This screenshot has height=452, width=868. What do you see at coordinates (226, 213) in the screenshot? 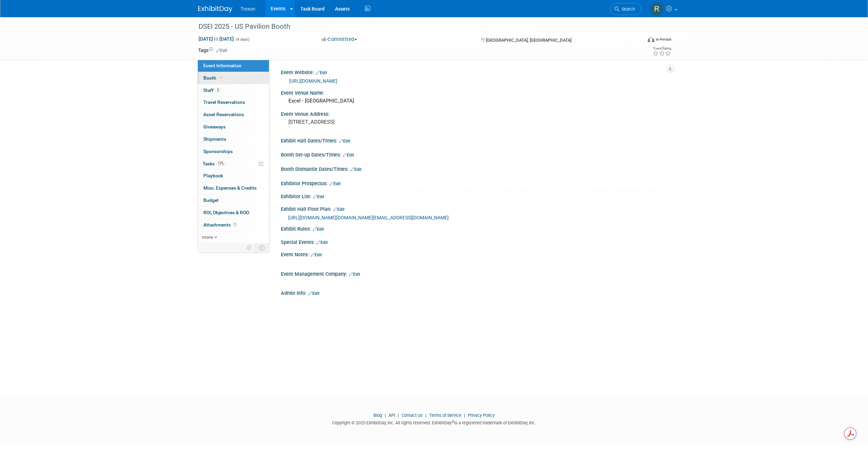
I see `span: ROI, Objectives & ROO` at bounding box center [226, 213].